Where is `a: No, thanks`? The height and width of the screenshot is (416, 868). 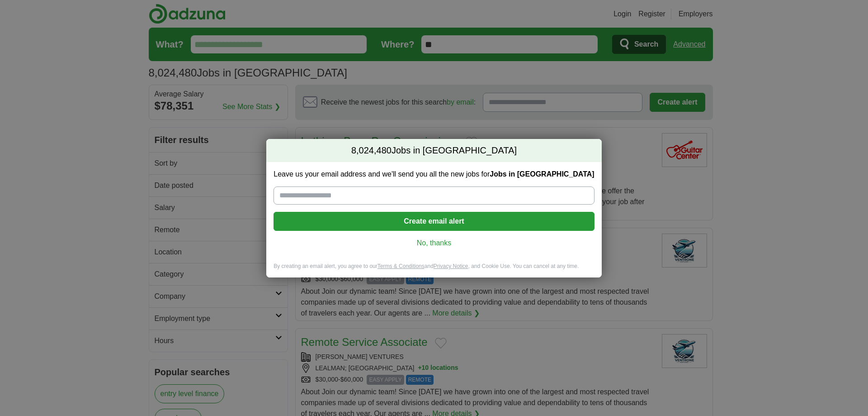
a: No, thanks is located at coordinates (434, 243).